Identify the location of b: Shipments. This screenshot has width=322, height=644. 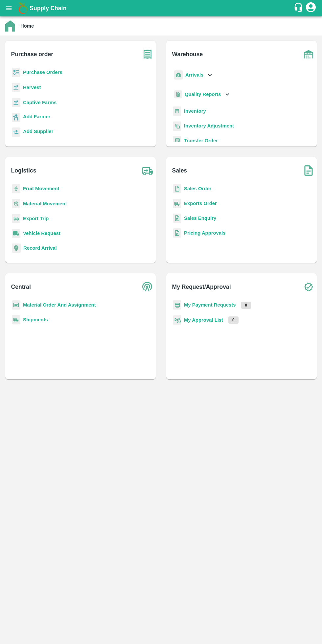
(36, 320).